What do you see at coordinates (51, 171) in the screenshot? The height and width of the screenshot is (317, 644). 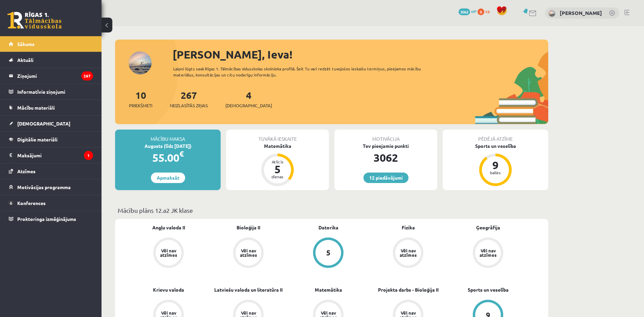 I see `a: Atzīmes` at bounding box center [51, 171].